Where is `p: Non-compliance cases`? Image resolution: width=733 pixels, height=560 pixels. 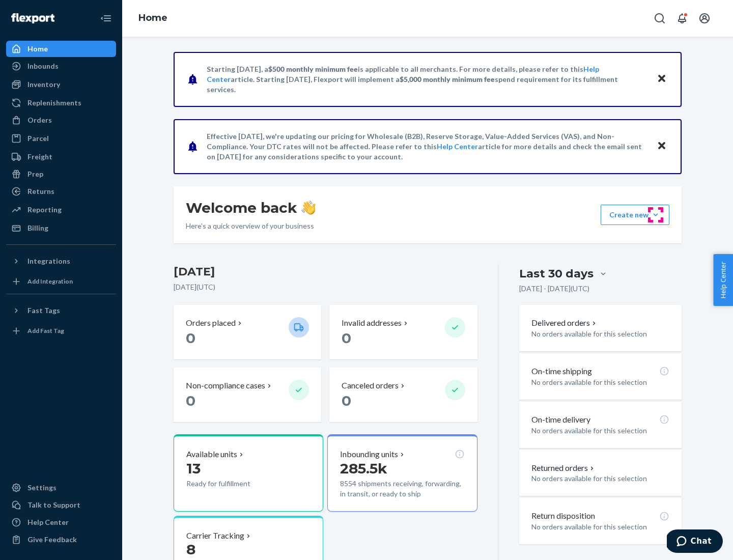 p: Non-compliance cases is located at coordinates (226, 385).